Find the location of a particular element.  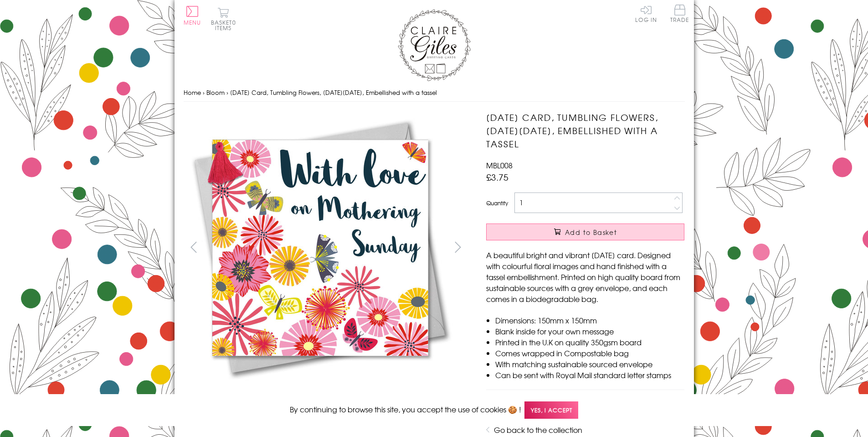

button: Add to Basket is located at coordinates (586, 232).